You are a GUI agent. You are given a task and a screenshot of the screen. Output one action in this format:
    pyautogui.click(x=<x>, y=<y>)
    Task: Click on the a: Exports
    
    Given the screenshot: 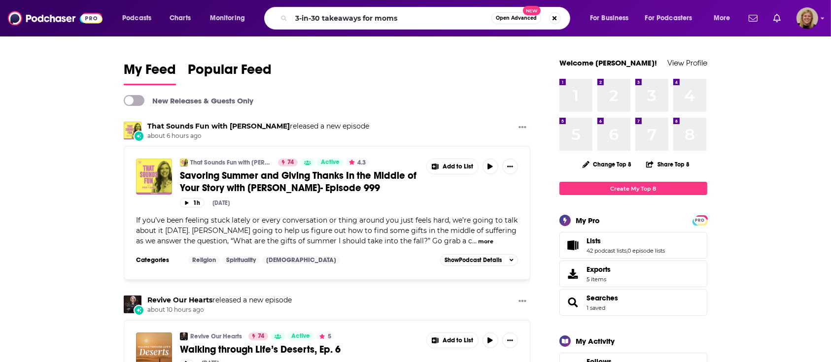 What is the action you would take?
    pyautogui.click(x=633, y=274)
    